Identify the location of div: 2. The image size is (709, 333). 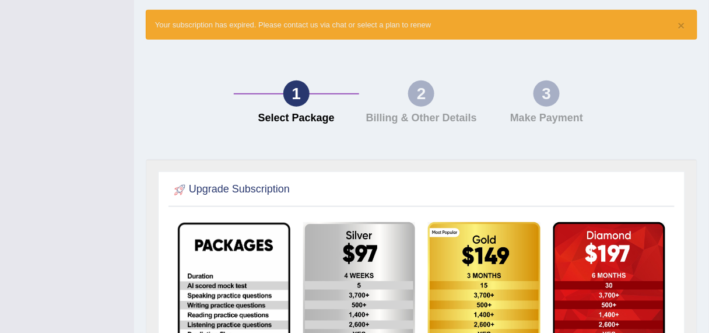
(421, 93).